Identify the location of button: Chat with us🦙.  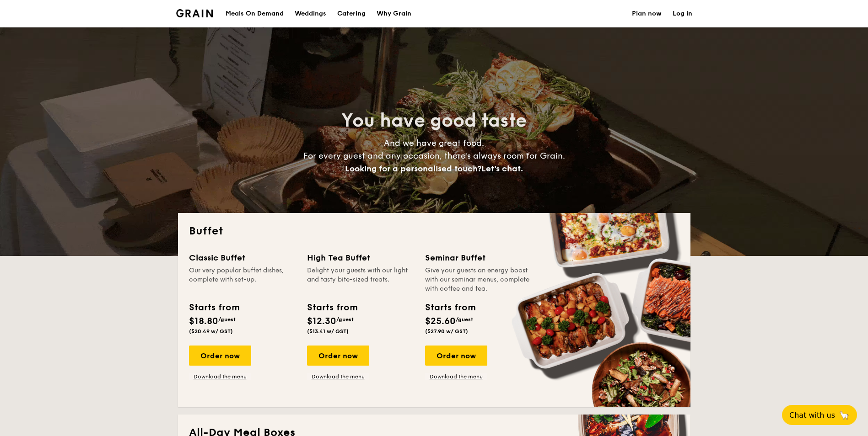
(819, 416).